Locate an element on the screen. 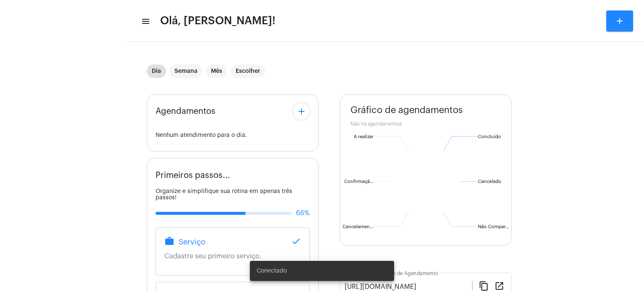 Image resolution: width=644 pixels, height=291 pixels. text: A realizar is located at coordinates (364, 137).